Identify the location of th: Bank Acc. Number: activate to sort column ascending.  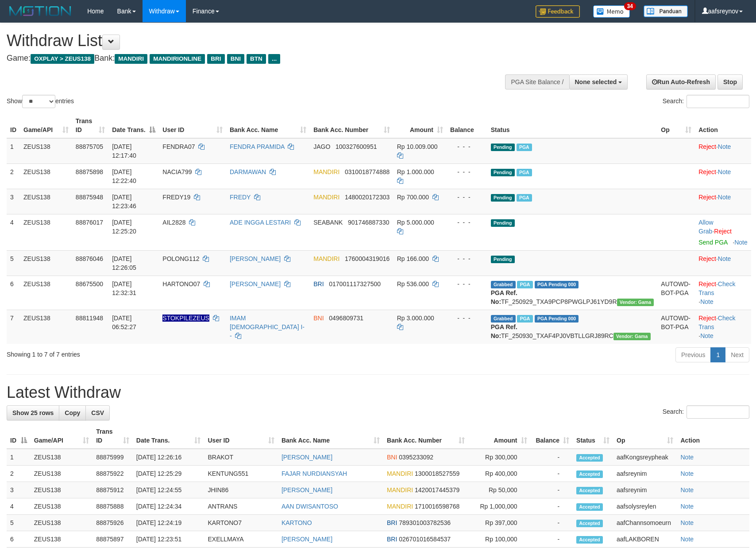
(426, 436).